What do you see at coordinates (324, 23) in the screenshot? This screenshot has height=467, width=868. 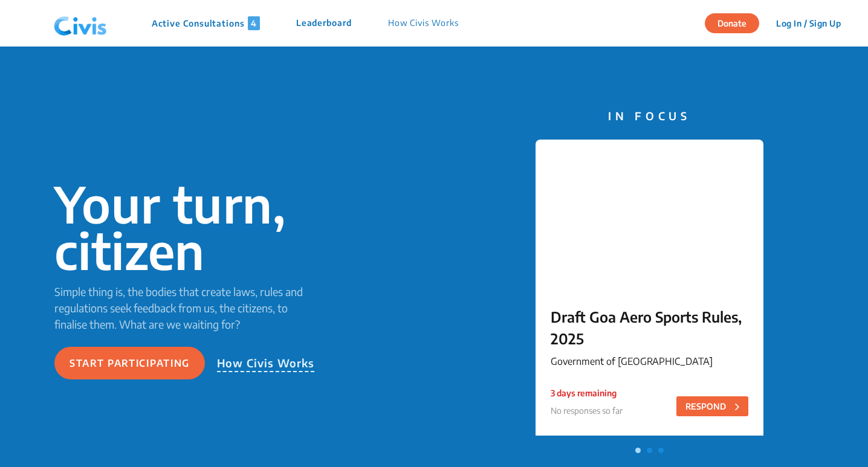 I see `p: Leaderboard` at bounding box center [324, 23].